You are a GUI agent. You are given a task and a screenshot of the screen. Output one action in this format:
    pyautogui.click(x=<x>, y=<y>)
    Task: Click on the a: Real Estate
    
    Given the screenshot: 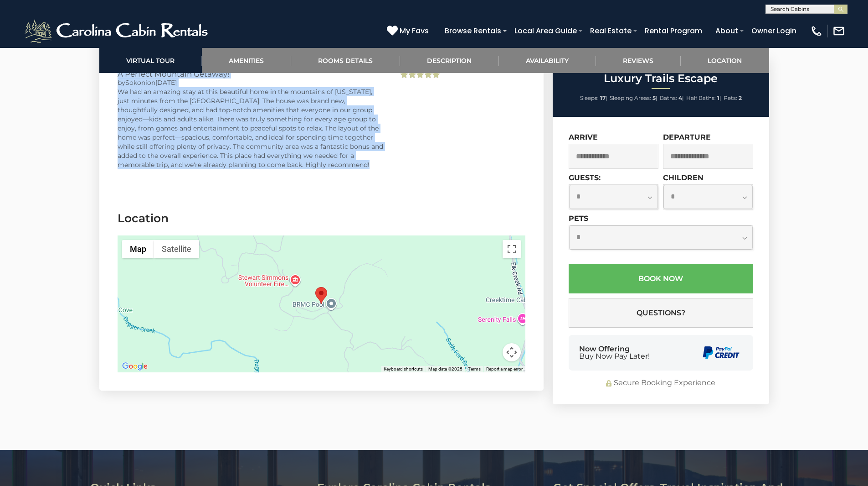 What is the action you would take?
    pyautogui.click(x=611, y=31)
    